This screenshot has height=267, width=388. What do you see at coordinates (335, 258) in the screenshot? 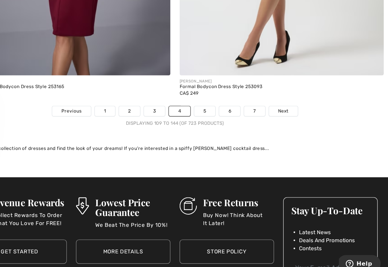
I see `input: Your E-mail Address` at bounding box center [335, 258].